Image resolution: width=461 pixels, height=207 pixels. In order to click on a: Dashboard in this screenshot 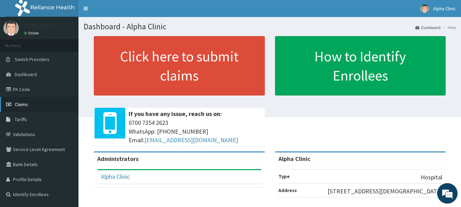, I will do `click(428, 27)`.